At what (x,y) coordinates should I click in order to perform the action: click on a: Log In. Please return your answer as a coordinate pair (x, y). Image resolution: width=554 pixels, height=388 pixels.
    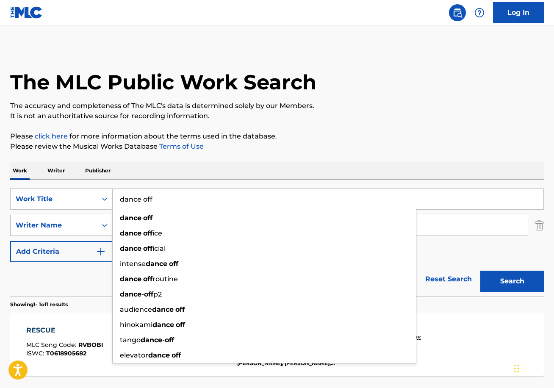
    Looking at the image, I should click on (518, 13).